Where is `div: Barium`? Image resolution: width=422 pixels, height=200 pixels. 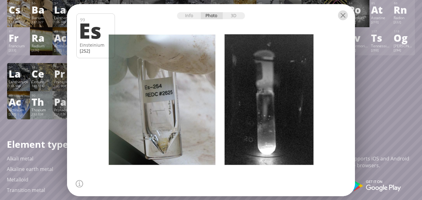
div: Barium is located at coordinates (41, 18).